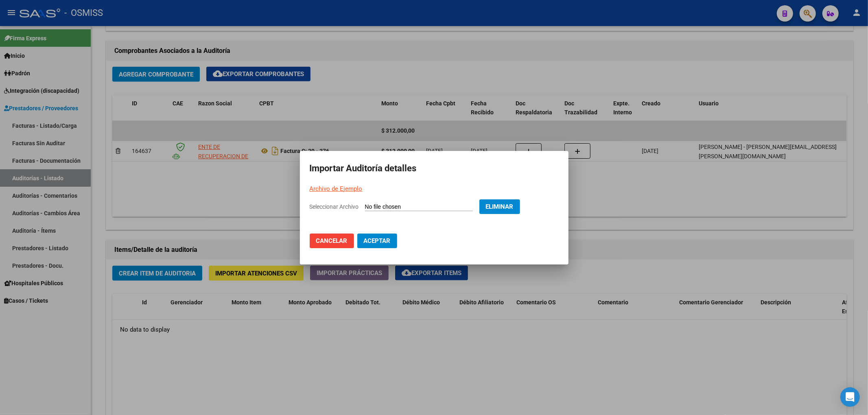 Image resolution: width=868 pixels, height=415 pixels. I want to click on h2: Importar Auditoría detalles, so click(435, 168).